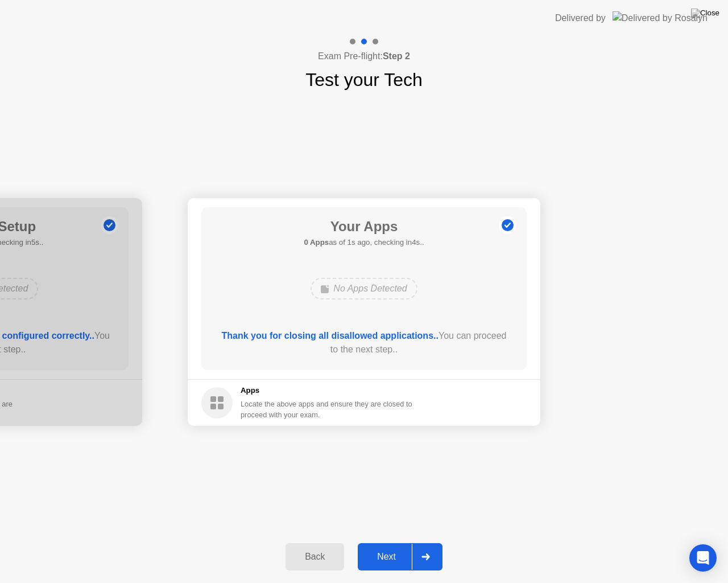 The image size is (728, 583). I want to click on div: Locate the above apps and ensure they are closed to proceed with your exam., so click(326, 409).